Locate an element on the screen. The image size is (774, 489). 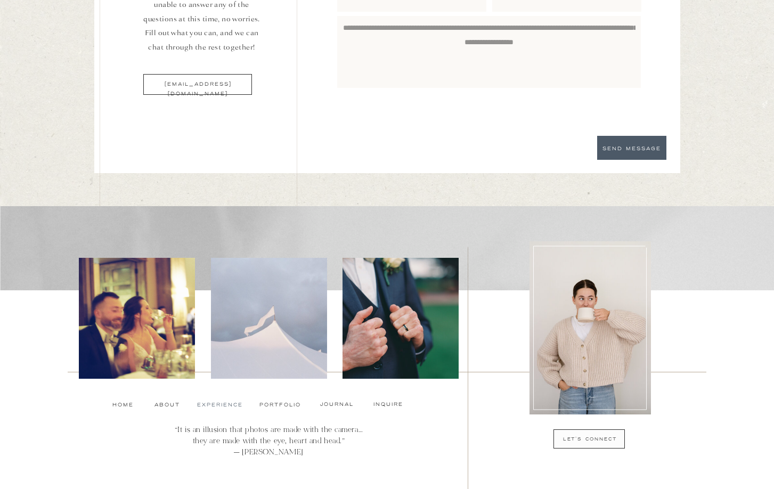
nav: Inquire is located at coordinates (389, 405).